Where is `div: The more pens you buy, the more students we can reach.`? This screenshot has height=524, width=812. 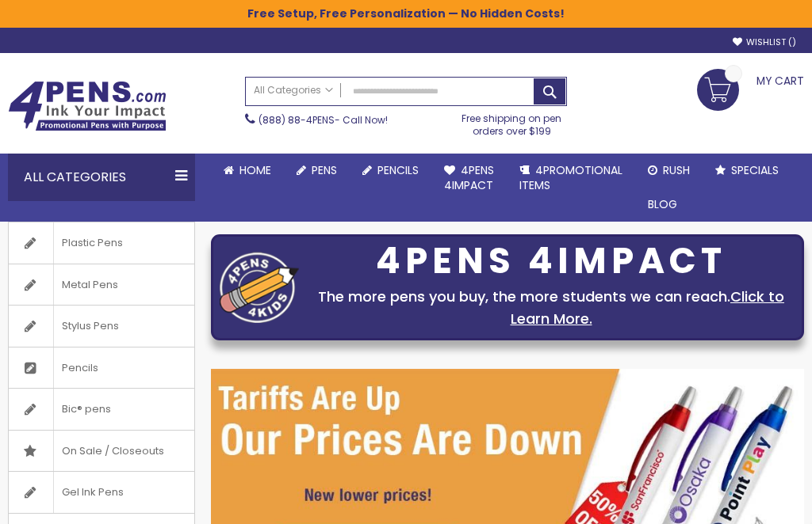
div: The more pens you buy, the more students we can reach. is located at coordinates (551, 308).